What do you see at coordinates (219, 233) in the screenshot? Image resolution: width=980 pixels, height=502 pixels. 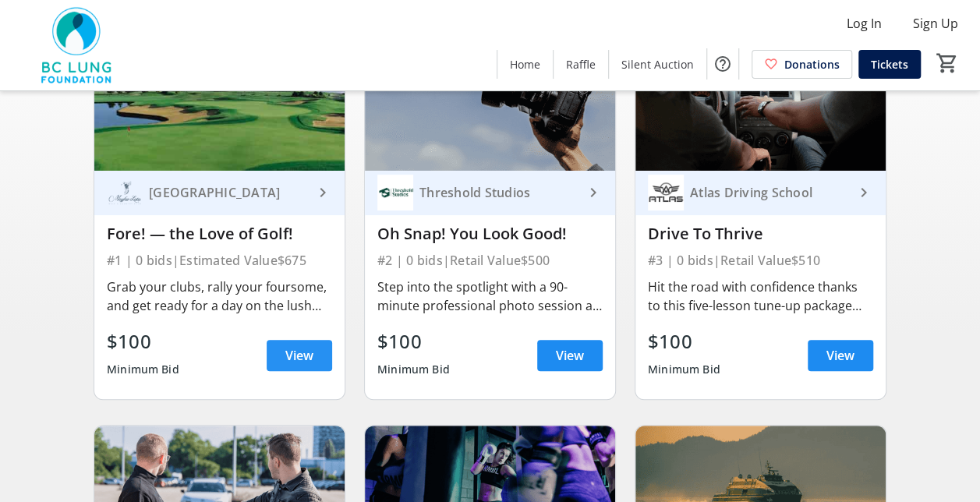 I see `div: Fore! — the Love of Golf!` at bounding box center [219, 233].